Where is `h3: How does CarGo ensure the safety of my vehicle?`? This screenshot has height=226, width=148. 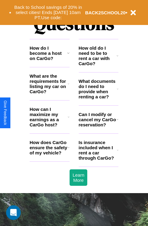
h3: How does CarGo ensure the safety of my vehicle? is located at coordinates (48, 148).